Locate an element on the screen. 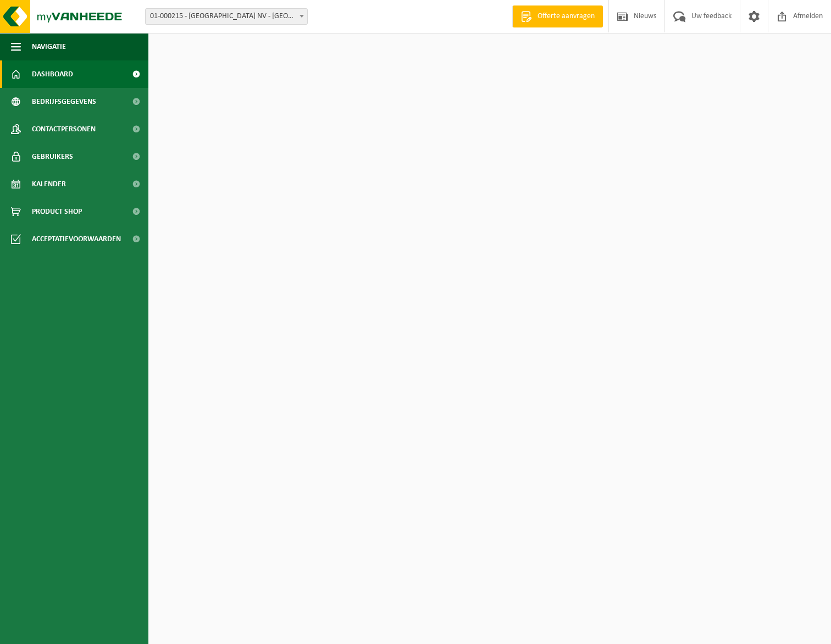  span: 01-000215 - EROGAL NV - OOSTNIEUWKERKE is located at coordinates (226, 17).